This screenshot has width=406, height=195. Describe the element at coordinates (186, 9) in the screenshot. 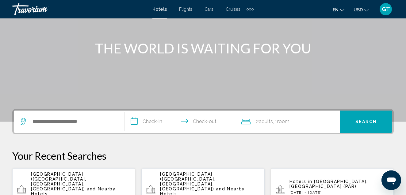

I see `a: Flights` at that location.